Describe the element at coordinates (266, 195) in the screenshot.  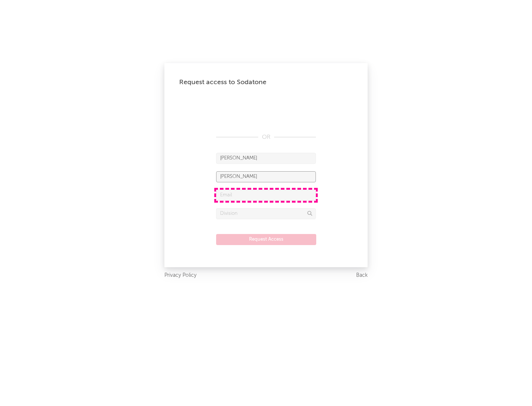
I see `input: Email` at that location.